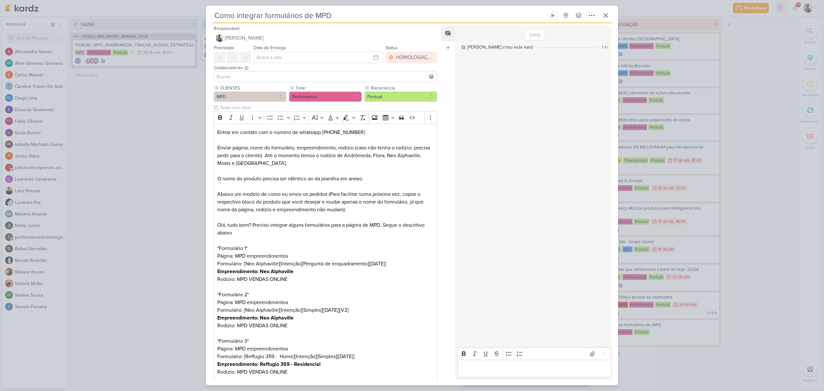 Image resolution: width=824 pixels, height=391 pixels. What do you see at coordinates (220, 38) in the screenshot?
I see `img: Iara Santos` at bounding box center [220, 38].